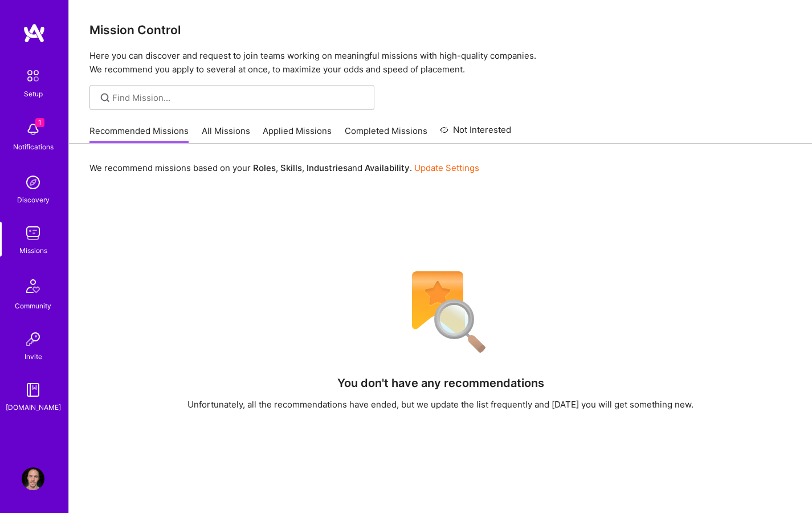 The height and width of the screenshot is (513, 812). I want to click on a: Update Settings, so click(447, 167).